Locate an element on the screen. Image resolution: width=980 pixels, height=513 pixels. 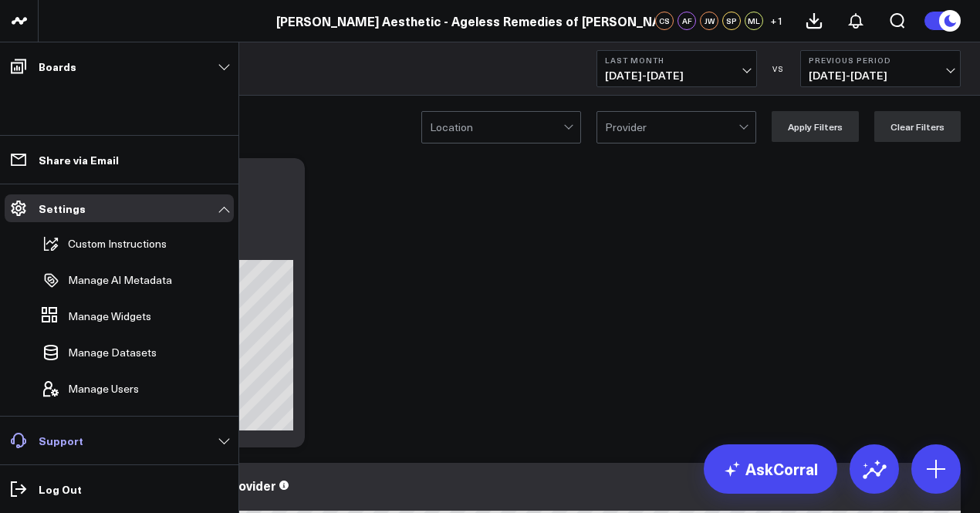
button: Clear Filters is located at coordinates (917, 126).